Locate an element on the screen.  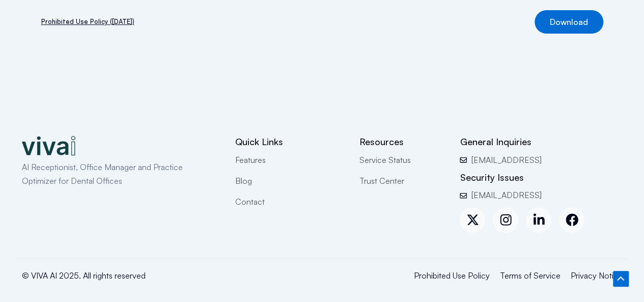
span: Contact is located at coordinates (250, 202).